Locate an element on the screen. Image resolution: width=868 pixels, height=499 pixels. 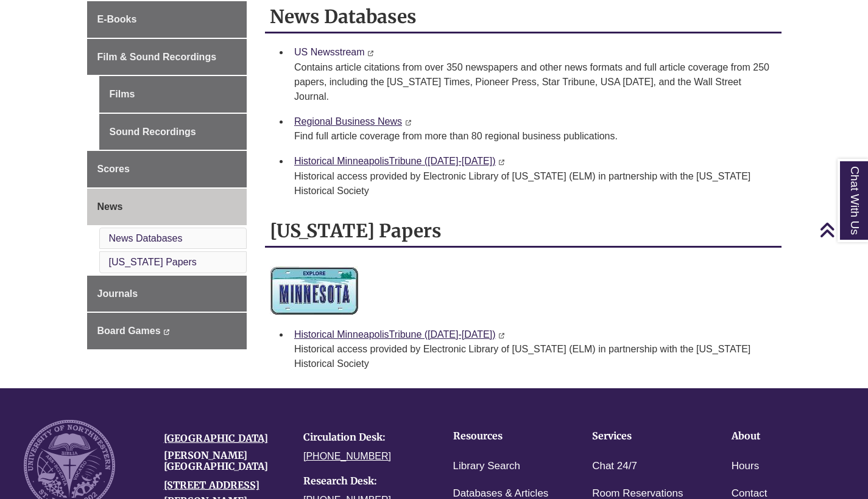
span: Film & Sound Recordings is located at coordinates (157, 57).